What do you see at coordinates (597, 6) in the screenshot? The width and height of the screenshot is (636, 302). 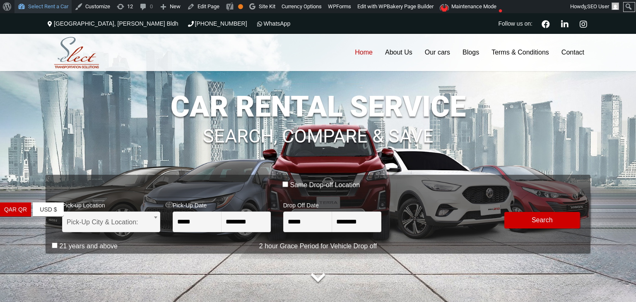 I see `span: SEO User` at bounding box center [597, 6].